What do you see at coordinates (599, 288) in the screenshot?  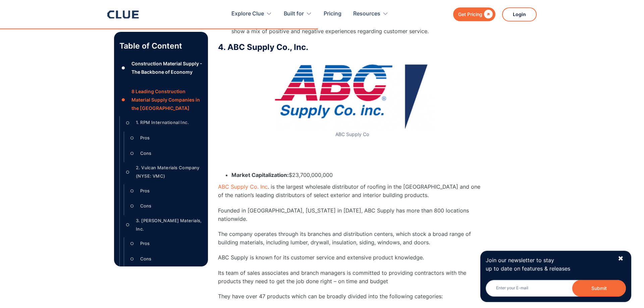 I see `button: Submit` at bounding box center [599, 288].